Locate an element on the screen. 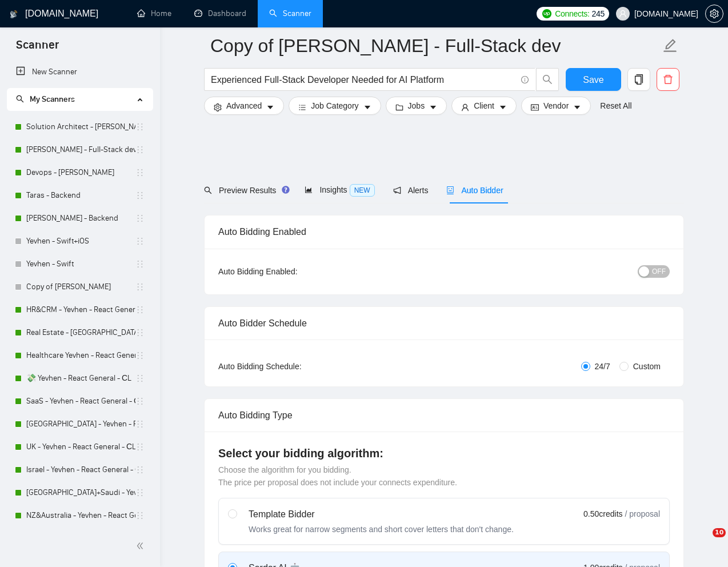 This screenshot has height=567, width=728. li: Switzerland - Yevhen - React General - СL is located at coordinates (79, 424).